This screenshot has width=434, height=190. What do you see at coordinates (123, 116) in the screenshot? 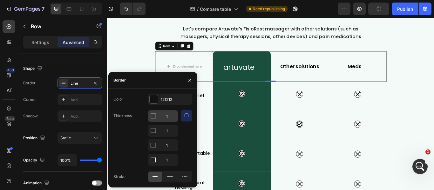
I see `div: Thickness` at bounding box center [123, 116].